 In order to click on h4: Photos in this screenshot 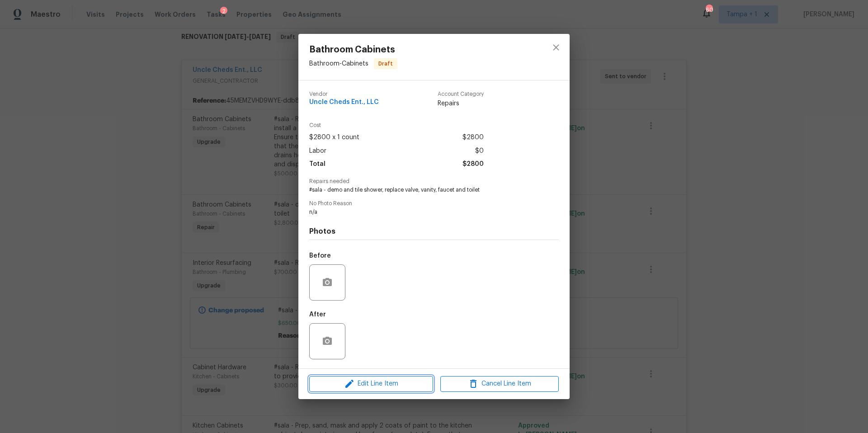, I will do `click(434, 231)`.